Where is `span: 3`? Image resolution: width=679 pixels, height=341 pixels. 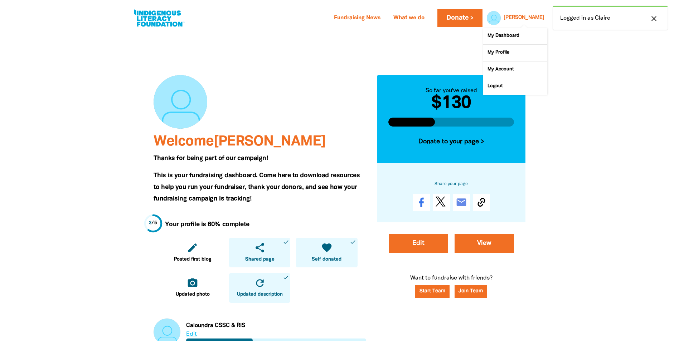 span: 3 is located at coordinates (150, 223).